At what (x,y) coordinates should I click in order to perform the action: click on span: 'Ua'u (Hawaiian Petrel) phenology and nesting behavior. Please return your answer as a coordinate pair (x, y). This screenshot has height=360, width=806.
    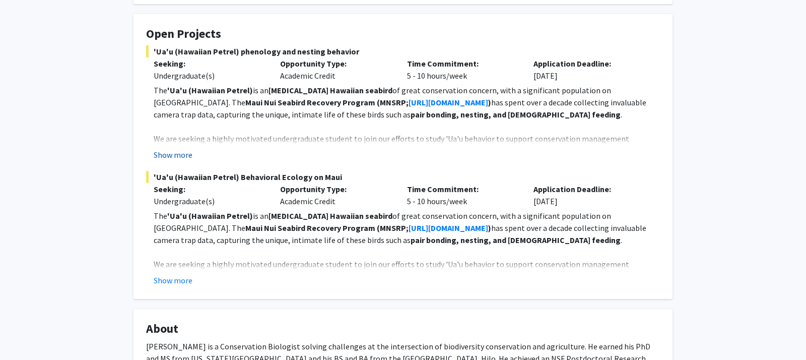
    Looking at the image, I should click on (403, 51).